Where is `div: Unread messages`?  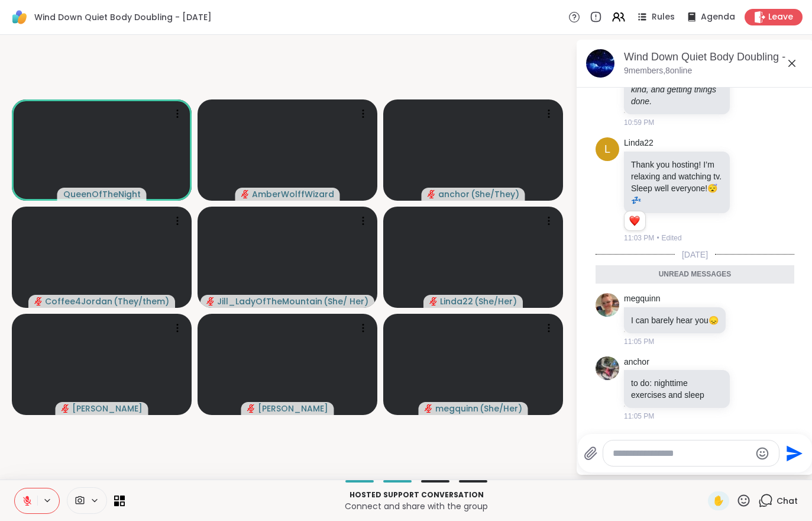 div: Unread messages is located at coordinates (695, 274).